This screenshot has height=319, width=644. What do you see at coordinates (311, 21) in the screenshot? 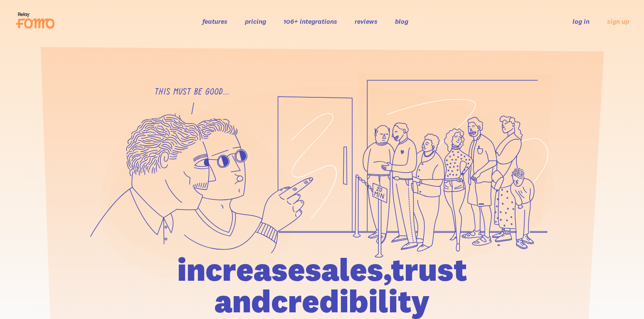
I see `a: 106+ integrations` at bounding box center [311, 21].